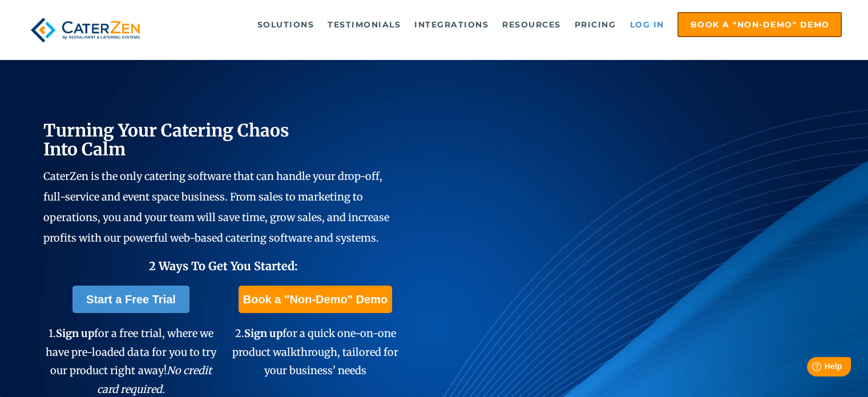  I want to click on div: Navigation Menu, so click(503, 25).